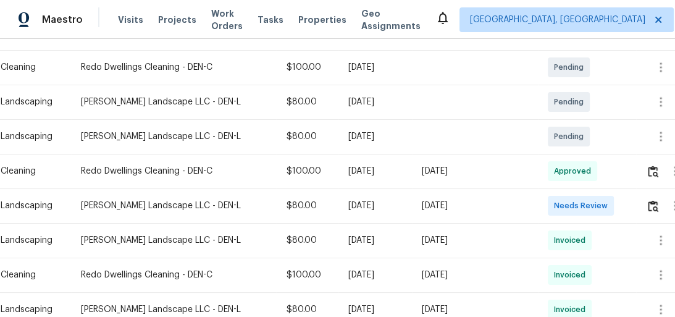  Describe the element at coordinates (270, 20) in the screenshot. I see `span: Tasks` at that location.